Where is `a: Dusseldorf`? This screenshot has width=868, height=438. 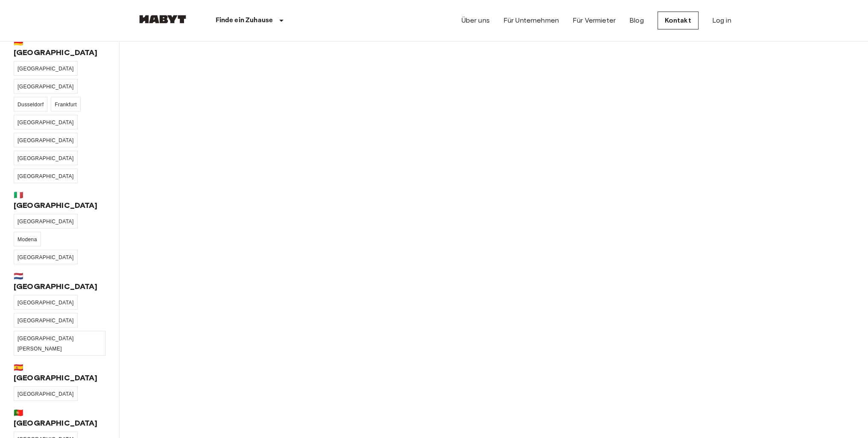 a: Dusseldorf is located at coordinates (30, 104).